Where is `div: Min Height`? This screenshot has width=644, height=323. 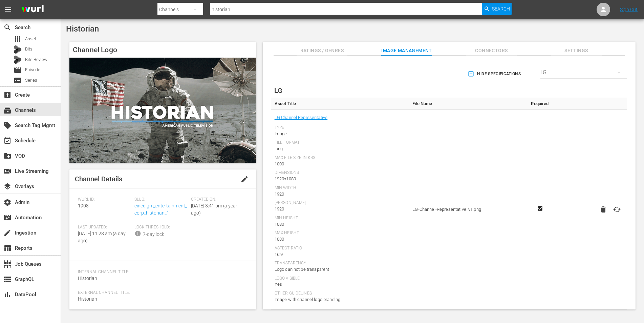 div: Min Height is located at coordinates (340, 218).